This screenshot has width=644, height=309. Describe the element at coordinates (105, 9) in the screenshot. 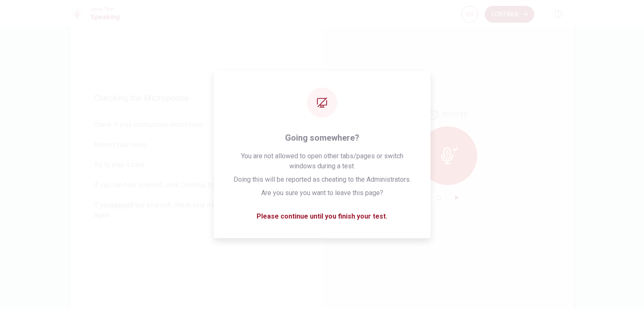

I see `span: Level Test` at that location.